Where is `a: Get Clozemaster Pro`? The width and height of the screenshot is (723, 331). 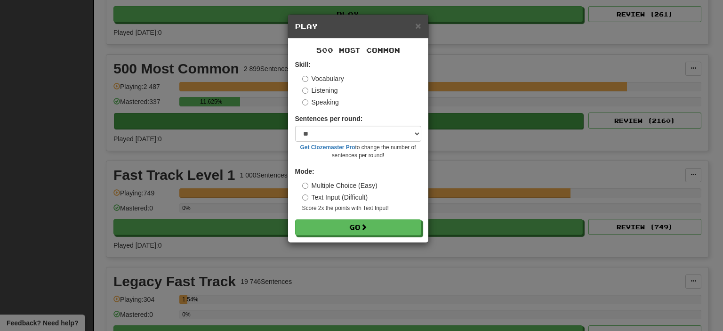 a: Get Clozemaster Pro is located at coordinates (328, 147).